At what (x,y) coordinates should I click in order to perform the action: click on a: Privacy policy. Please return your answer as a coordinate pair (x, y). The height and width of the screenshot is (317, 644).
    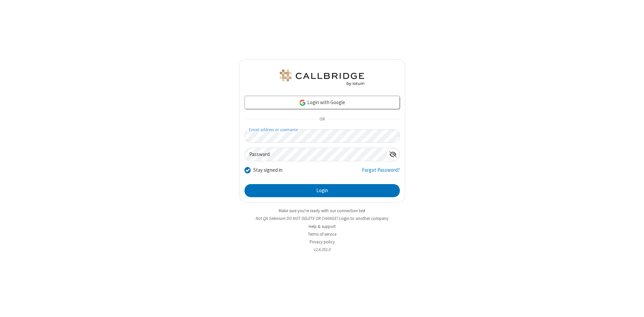
    Looking at the image, I should click on (322, 242).